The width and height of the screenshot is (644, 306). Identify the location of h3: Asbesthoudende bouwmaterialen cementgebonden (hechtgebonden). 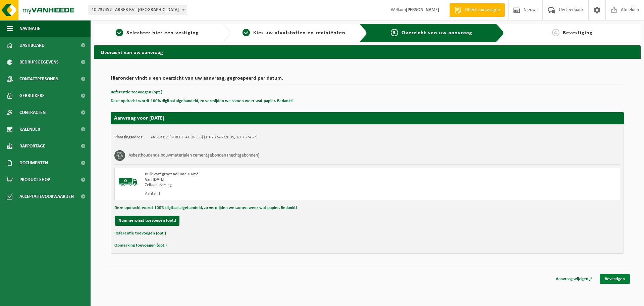
(194, 155).